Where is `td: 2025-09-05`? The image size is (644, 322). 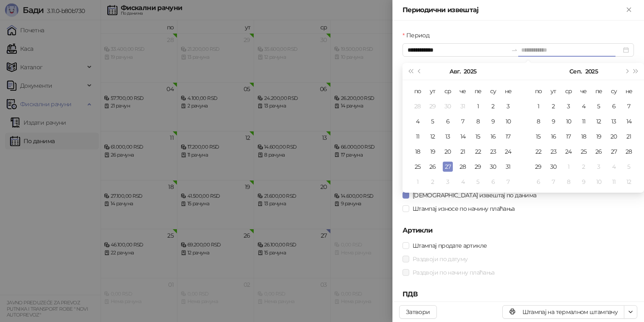
td: 2025-09-05 is located at coordinates (478, 182).